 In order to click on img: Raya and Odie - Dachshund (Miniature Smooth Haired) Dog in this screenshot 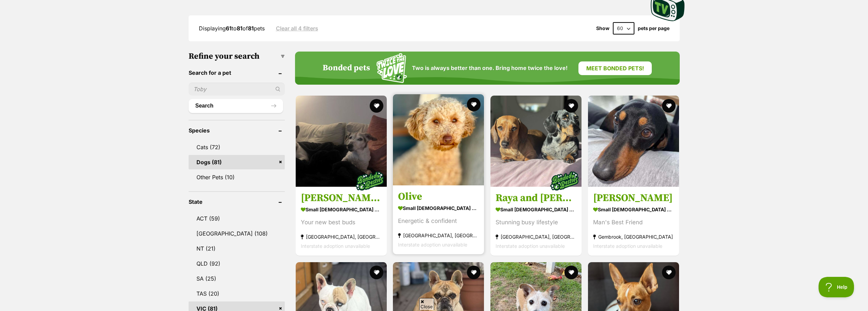, I will do `click(536, 141)`.